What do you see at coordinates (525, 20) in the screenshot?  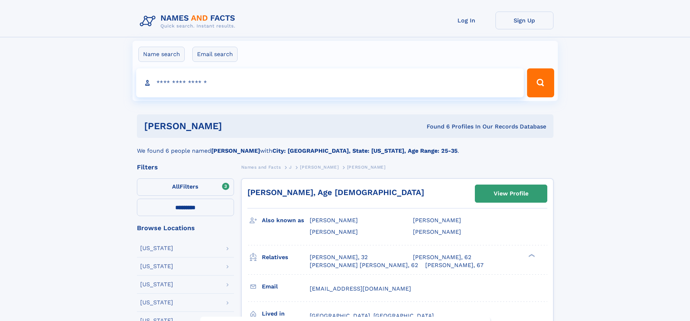 I see `a: Sign Up` at bounding box center [525, 20].